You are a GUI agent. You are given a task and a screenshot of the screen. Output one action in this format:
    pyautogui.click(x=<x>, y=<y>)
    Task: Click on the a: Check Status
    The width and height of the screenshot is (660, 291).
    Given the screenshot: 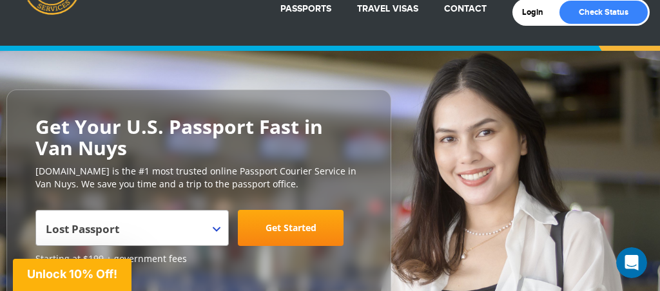 What is the action you would take?
    pyautogui.click(x=603, y=12)
    